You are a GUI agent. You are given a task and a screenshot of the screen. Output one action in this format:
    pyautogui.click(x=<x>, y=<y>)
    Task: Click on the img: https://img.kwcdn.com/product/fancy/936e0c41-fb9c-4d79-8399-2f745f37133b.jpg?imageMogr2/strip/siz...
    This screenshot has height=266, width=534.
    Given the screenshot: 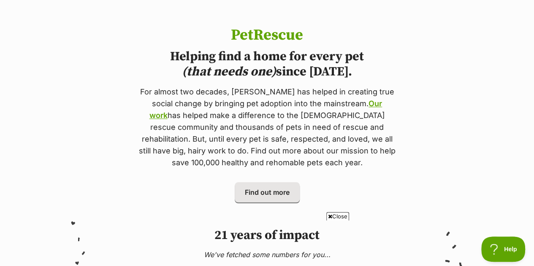 What is the action you would take?
    pyautogui.click(x=95, y=79)
    